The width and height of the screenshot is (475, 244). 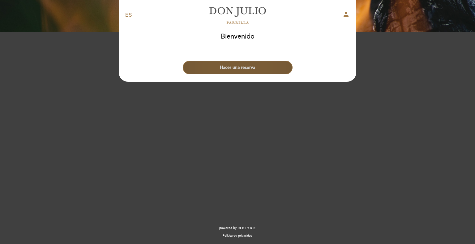 I want to click on h1: Bienvenido, so click(x=237, y=37).